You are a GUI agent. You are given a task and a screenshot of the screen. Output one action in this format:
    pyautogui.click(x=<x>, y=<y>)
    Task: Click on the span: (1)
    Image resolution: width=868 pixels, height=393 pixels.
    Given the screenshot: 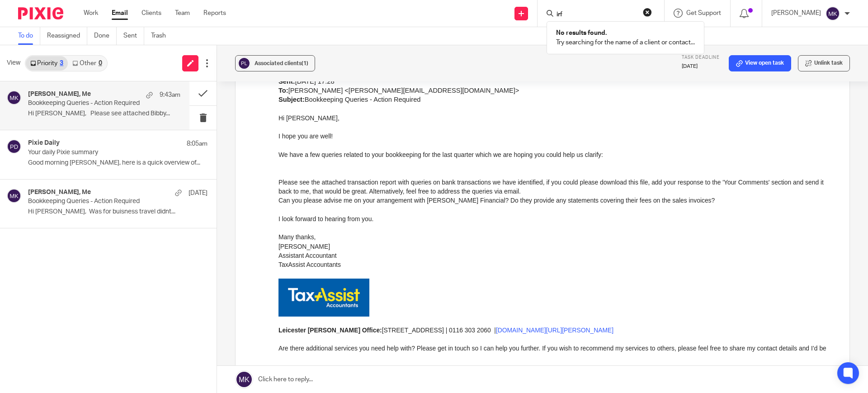 What is the action you would take?
    pyautogui.click(x=305, y=63)
    